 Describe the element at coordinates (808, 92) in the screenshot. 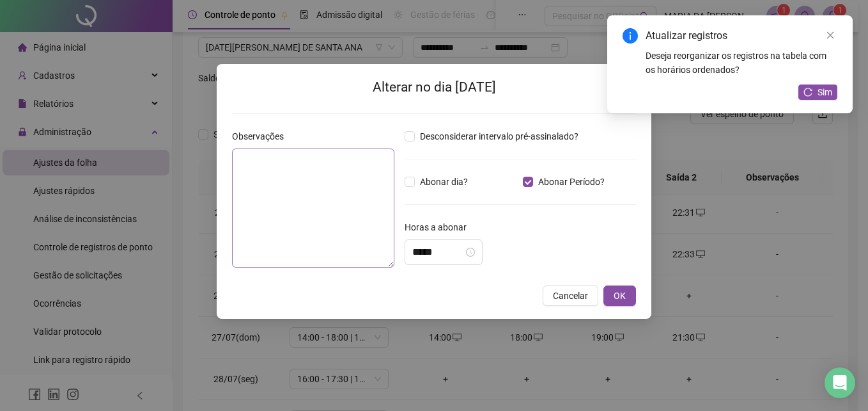

I see `span: reload` at that location.